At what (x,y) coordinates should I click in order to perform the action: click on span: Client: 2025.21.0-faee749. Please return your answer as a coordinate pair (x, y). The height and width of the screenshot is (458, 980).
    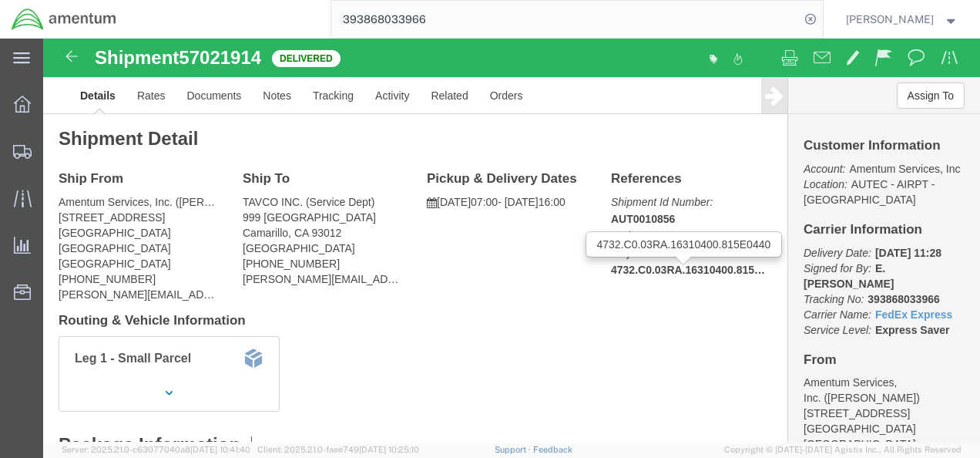
    Looking at the image, I should click on (338, 449).